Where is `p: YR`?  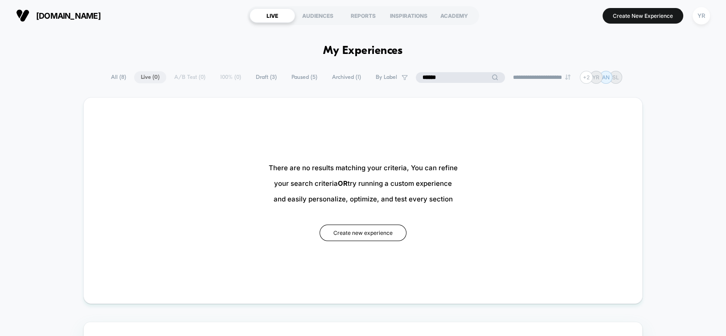
p: YR is located at coordinates (596, 77).